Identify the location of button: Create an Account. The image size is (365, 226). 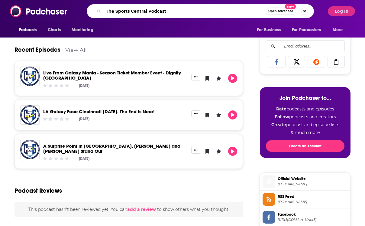
(305, 146).